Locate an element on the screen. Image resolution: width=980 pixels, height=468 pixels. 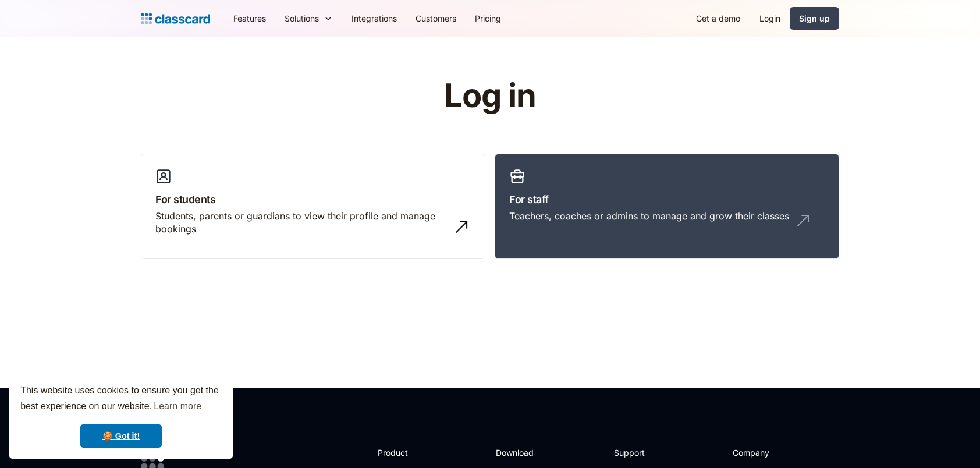
h1: Log in is located at coordinates (490, 96).